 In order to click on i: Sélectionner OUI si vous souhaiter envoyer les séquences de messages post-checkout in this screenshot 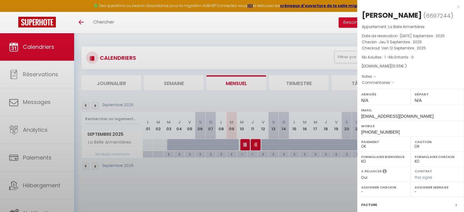, I will do `click(384, 172)`.